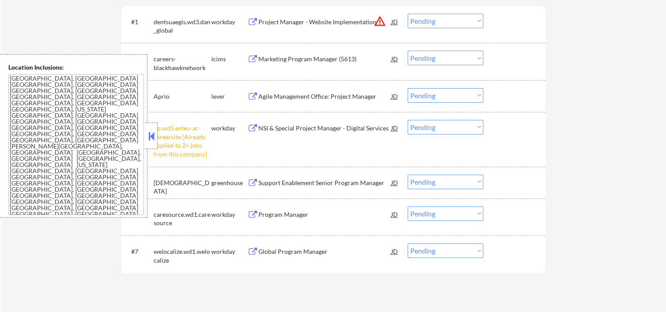  What do you see at coordinates (182, 63) in the screenshot?
I see `div: careers-blackhawknetwork` at bounding box center [182, 63].